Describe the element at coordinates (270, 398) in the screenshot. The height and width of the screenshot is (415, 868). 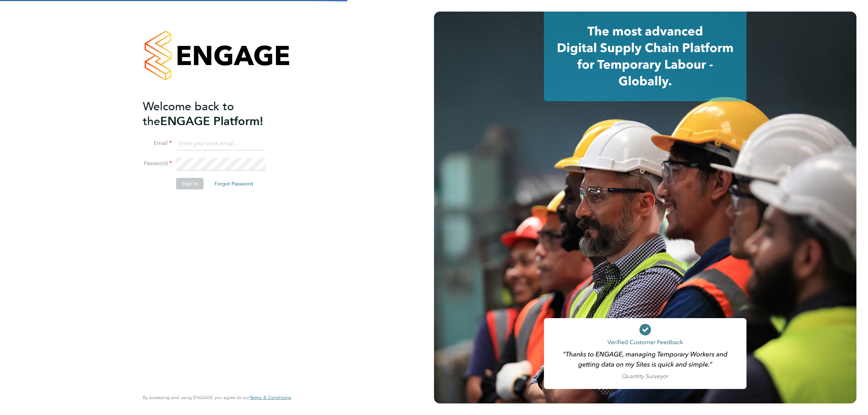
I see `span: Terms & Conditions` at that location.